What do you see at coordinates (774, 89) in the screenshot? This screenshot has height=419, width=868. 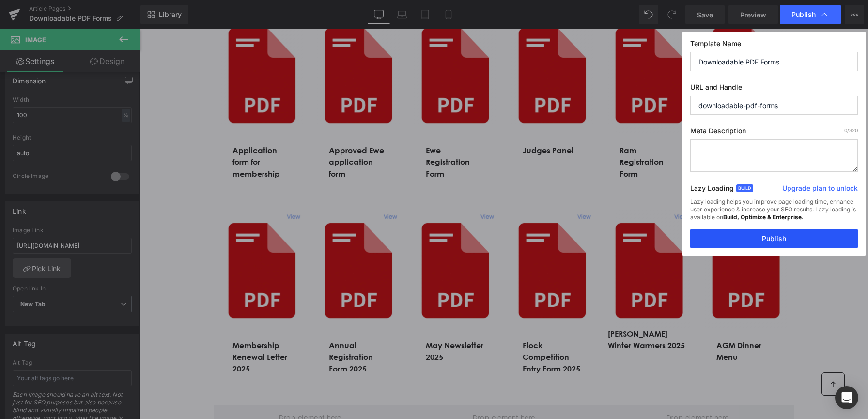 I see `label: URL and Handle` at bounding box center [774, 89].